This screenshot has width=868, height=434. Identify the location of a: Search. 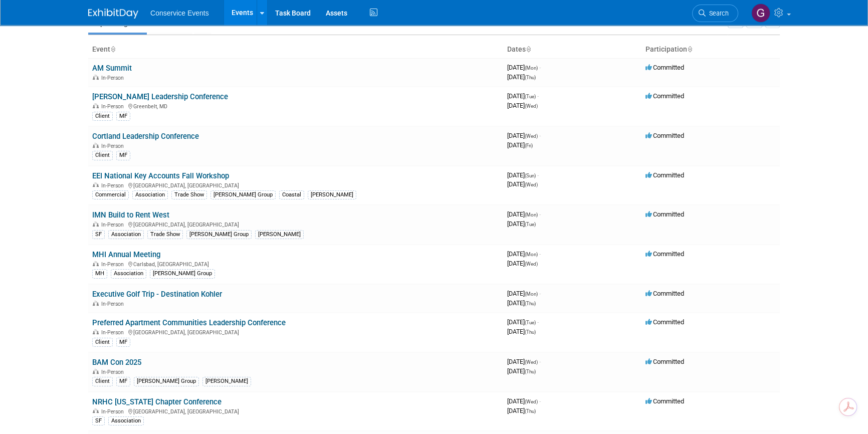
(715, 13).